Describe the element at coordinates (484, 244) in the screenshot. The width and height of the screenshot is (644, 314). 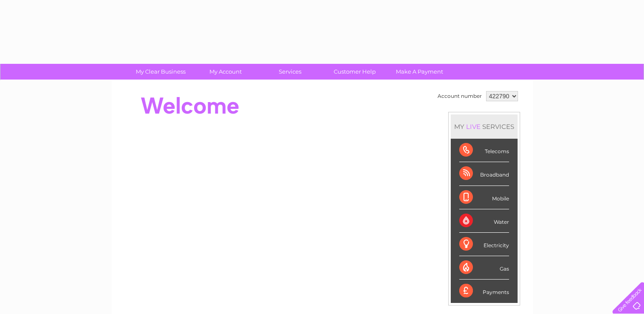
I see `div: Electricity` at that location.